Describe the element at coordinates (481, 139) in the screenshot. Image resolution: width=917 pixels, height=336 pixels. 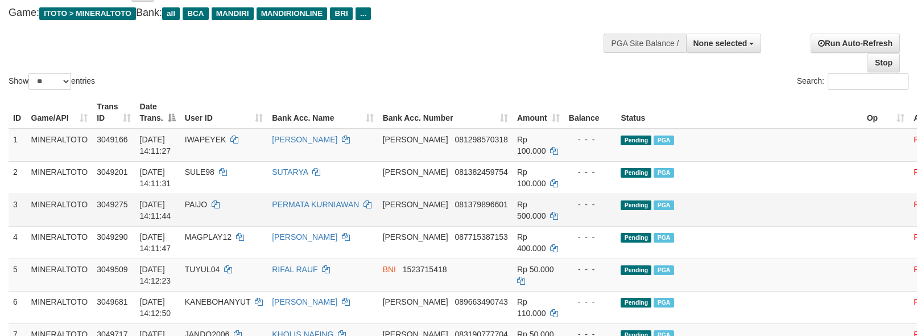
I see `span: Copy 081298570318 to clipboard` at that location.